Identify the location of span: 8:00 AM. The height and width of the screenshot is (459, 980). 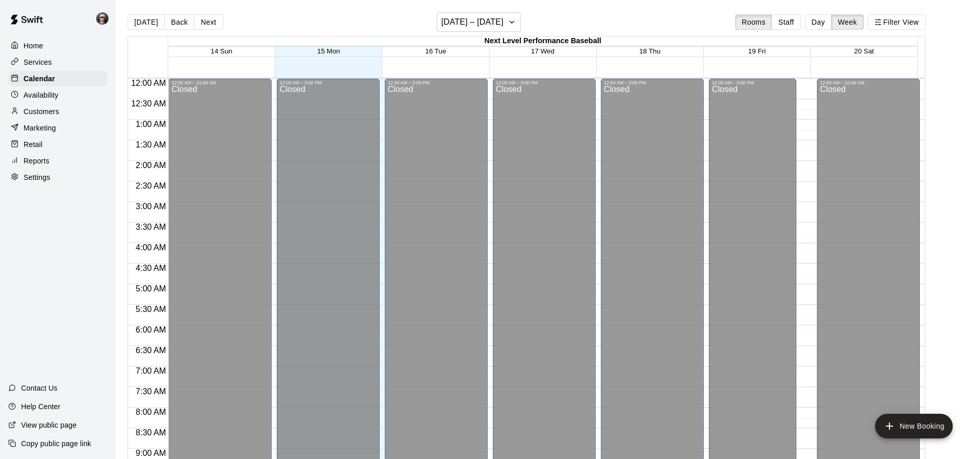
(151, 411).